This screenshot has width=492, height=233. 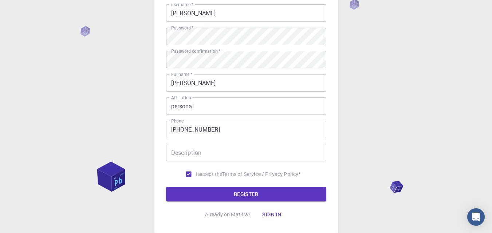 What do you see at coordinates (272, 215) in the screenshot?
I see `button: Sign in` at bounding box center [272, 215].